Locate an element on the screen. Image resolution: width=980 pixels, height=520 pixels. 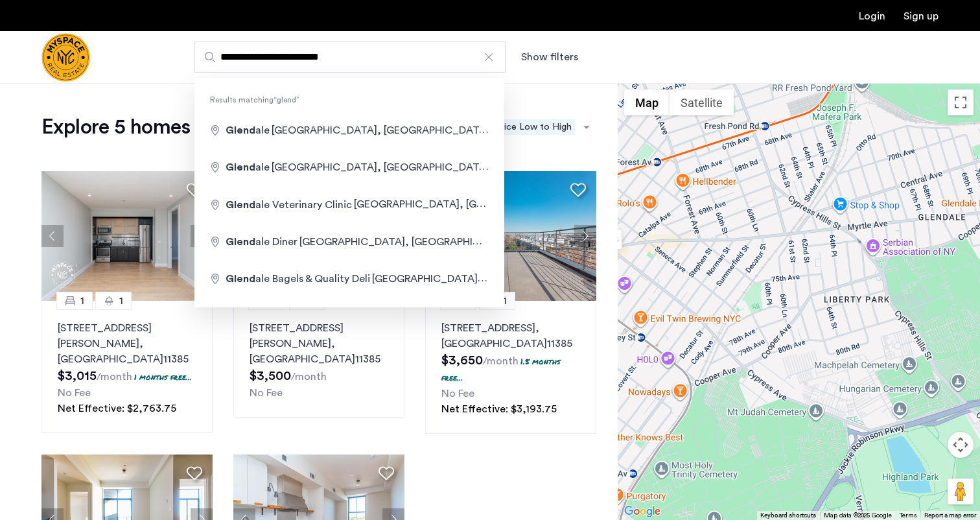
ng-select: sort-apartment is located at coordinates (542, 127).